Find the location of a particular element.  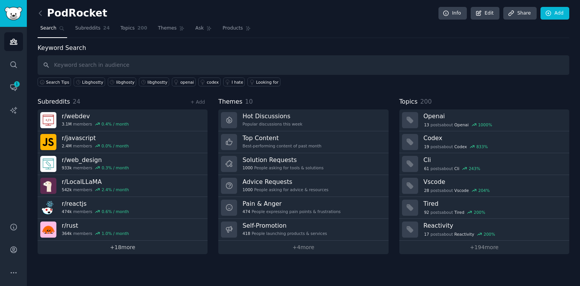

a: Pain & Anger474People expressing pain points & frustrations is located at coordinates (303, 207).